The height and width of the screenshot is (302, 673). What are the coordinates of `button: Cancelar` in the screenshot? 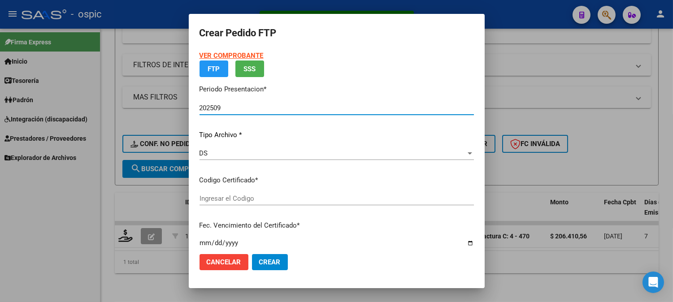 It's located at (224, 262).